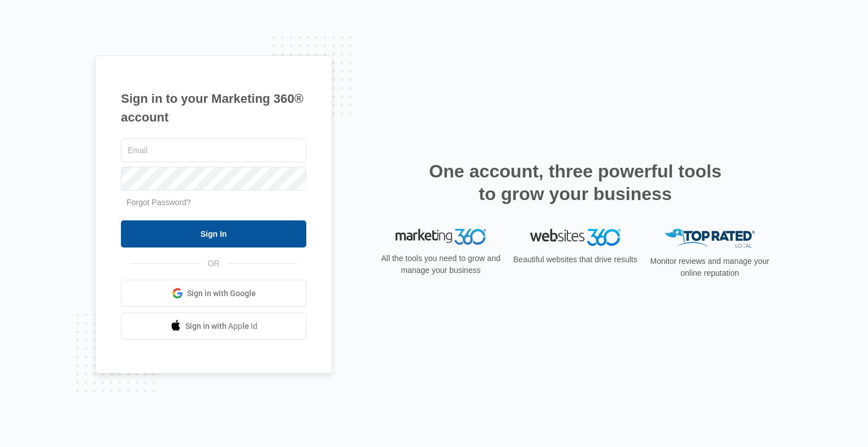 This screenshot has width=868, height=447. Describe the element at coordinates (214, 234) in the screenshot. I see `input: Sign In` at that location.